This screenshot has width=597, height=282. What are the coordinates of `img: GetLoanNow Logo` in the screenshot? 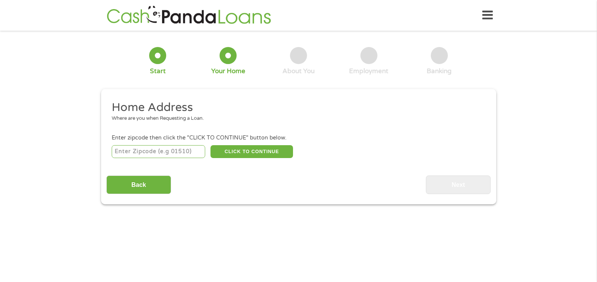 It's located at (189, 15).